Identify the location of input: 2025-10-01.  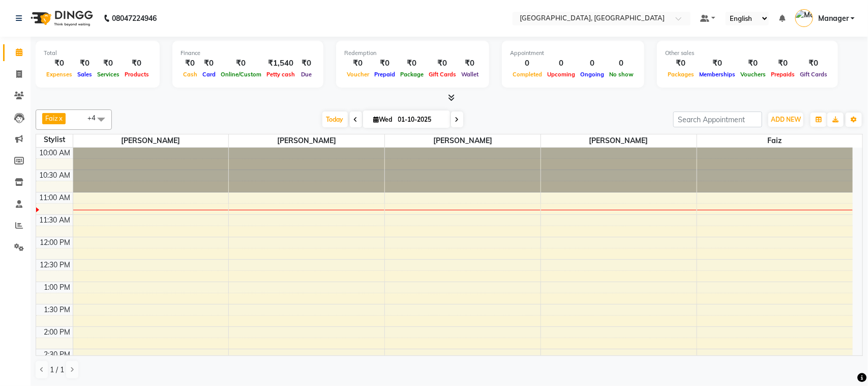
(421, 119).